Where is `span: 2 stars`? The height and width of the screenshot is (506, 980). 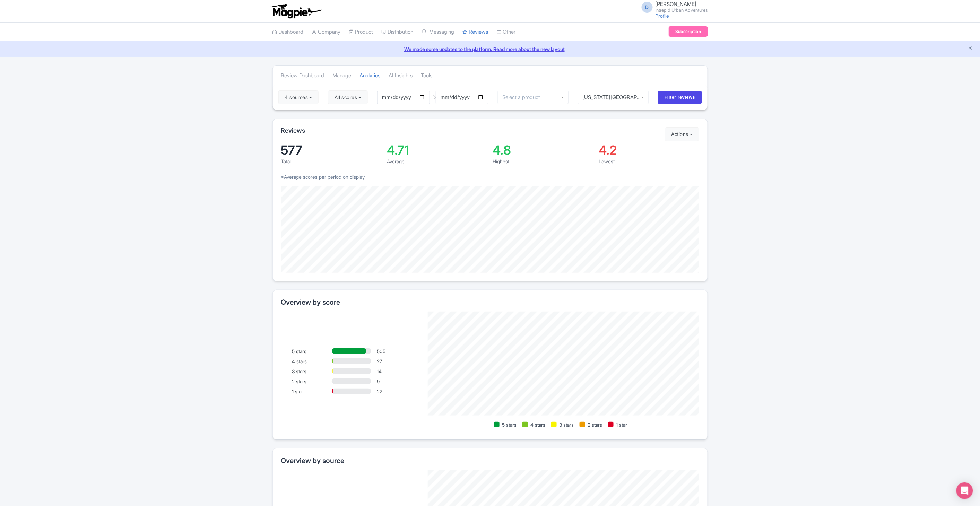
span: 2 stars is located at coordinates (595, 425).